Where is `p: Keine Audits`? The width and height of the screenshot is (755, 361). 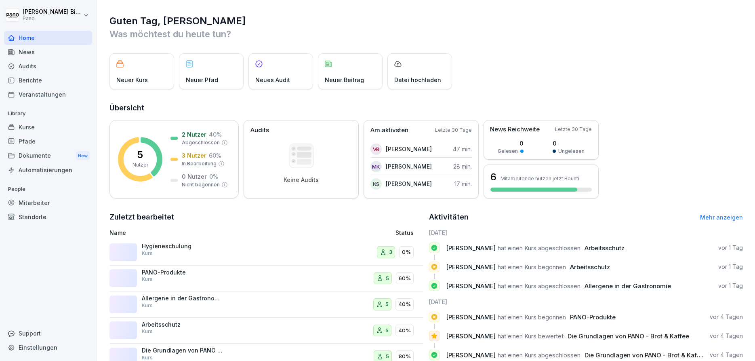 p: Keine Audits is located at coordinates (301, 180).